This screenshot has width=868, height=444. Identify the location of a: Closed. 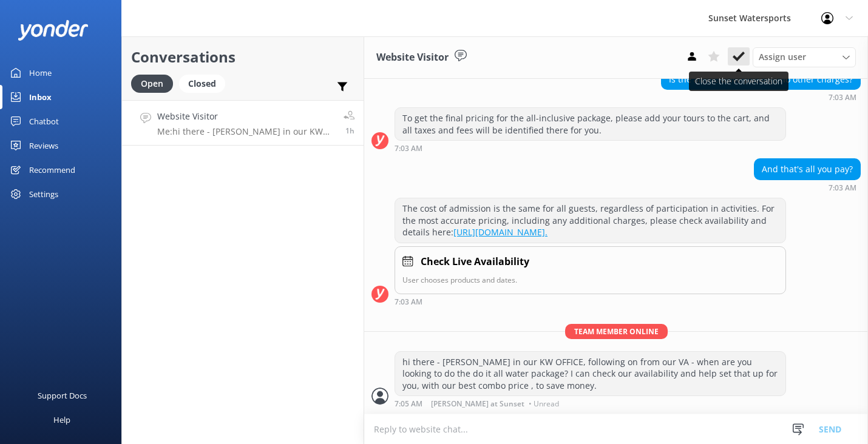
(205, 83).